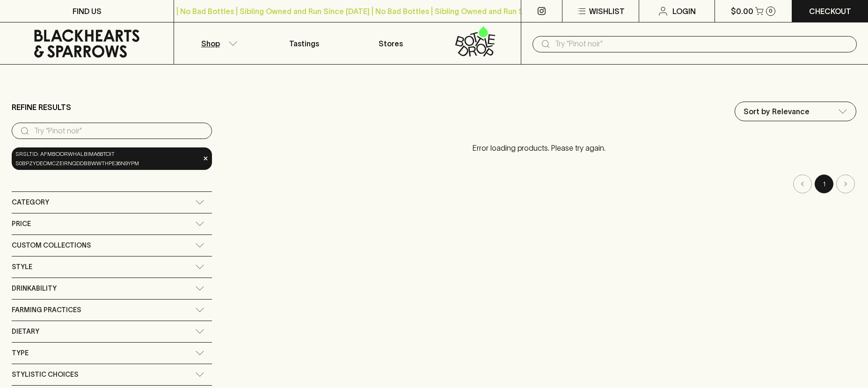 Image resolution: width=868 pixels, height=388 pixels. I want to click on div: Stylistic Choices, so click(111, 375).